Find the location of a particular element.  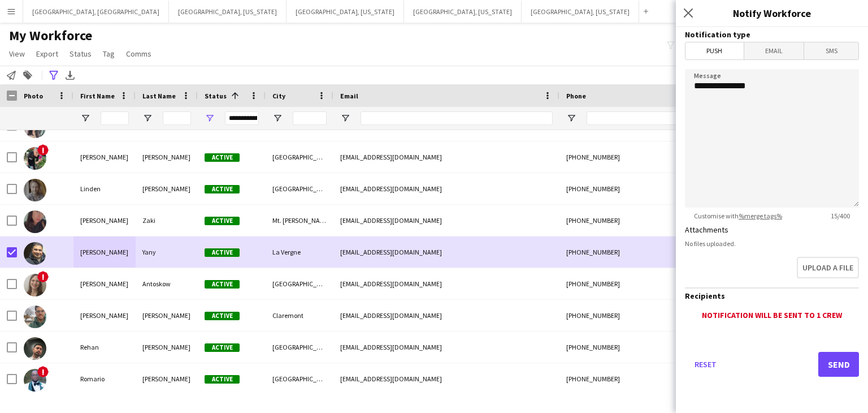

app-action-btn: Add to tag is located at coordinates (28, 75).